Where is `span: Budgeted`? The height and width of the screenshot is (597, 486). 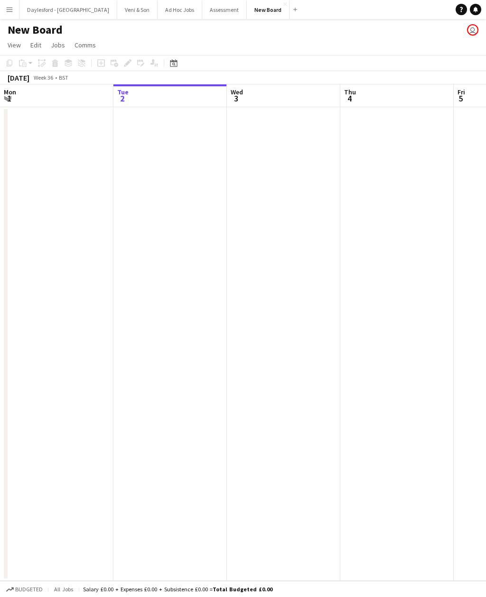 span: Budgeted is located at coordinates (29, 590).